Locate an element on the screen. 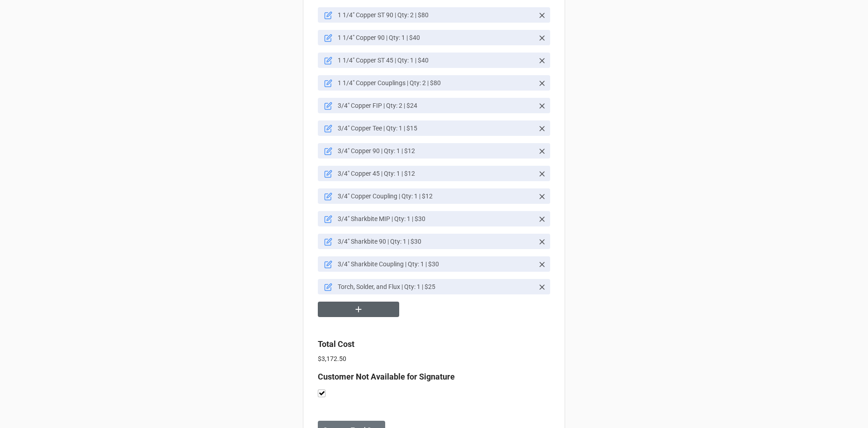 Image resolution: width=868 pixels, height=428 pixels. p: 3/4" Copper Tee | Qty: 1 | $15 is located at coordinates (436, 128).